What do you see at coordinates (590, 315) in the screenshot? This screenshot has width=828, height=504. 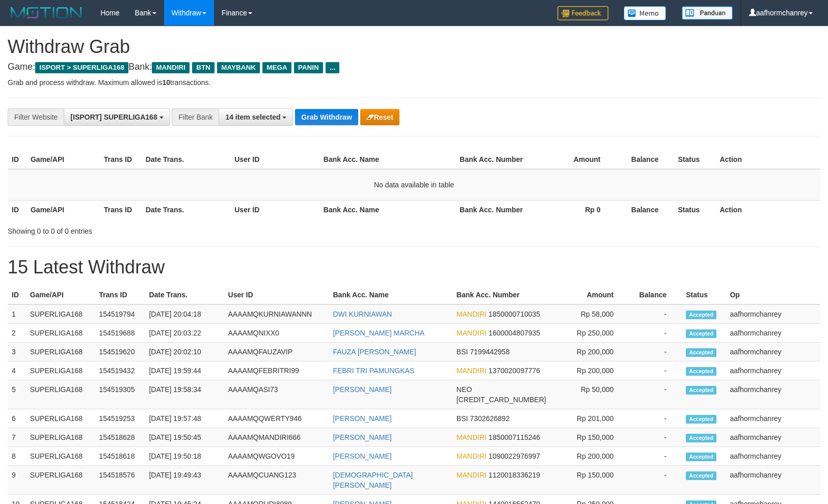 I see `td: Rp 58,000` at bounding box center [590, 315].